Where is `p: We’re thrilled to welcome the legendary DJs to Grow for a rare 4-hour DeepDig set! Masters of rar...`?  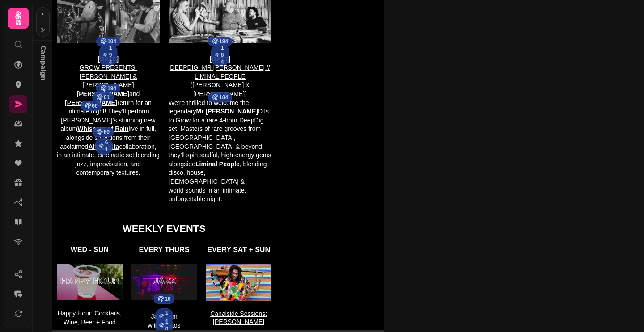
p: We’re thrilled to welcome the legendary DJs to Grow for a rare 4-hour DeepDig set! Masters of rar... is located at coordinates (220, 151).